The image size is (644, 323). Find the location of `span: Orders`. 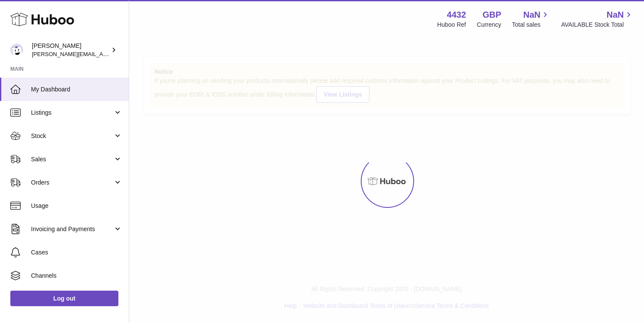

span: Orders is located at coordinates (72, 182).